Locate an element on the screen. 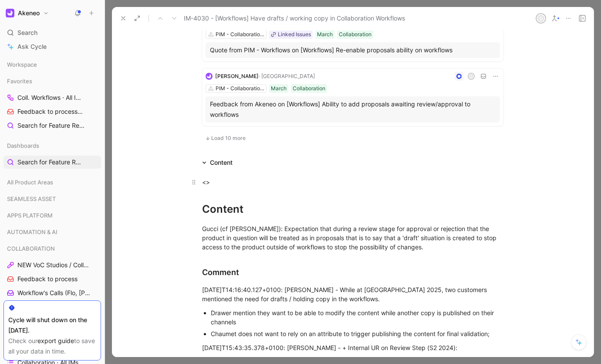 The image size is (601, 364). span: Workspace is located at coordinates (21, 64).